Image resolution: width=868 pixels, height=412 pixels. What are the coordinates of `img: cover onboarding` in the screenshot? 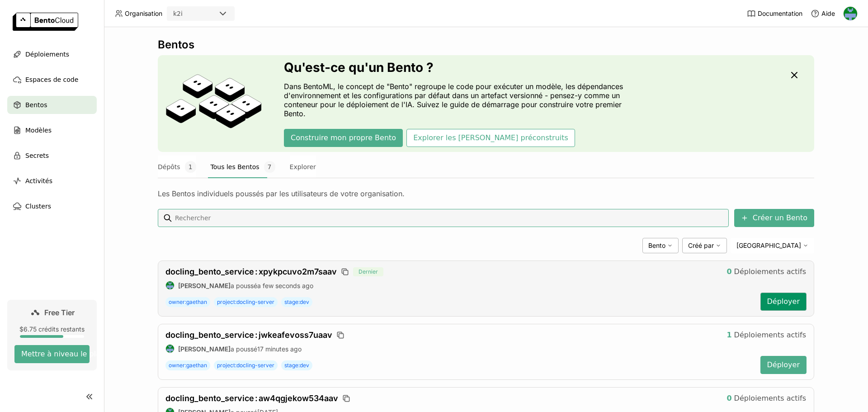 It's located at (213, 104).